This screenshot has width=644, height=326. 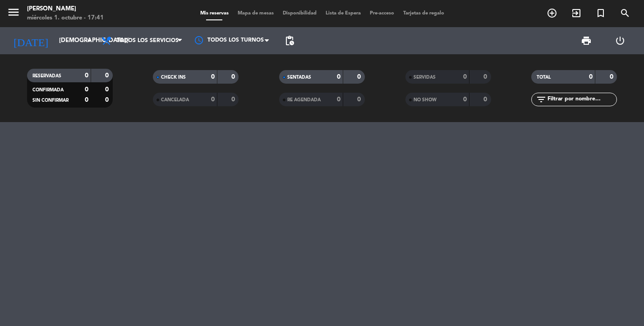 What do you see at coordinates (51, 100) in the screenshot?
I see `span: SIN CONFIRMAR` at bounding box center [51, 100].